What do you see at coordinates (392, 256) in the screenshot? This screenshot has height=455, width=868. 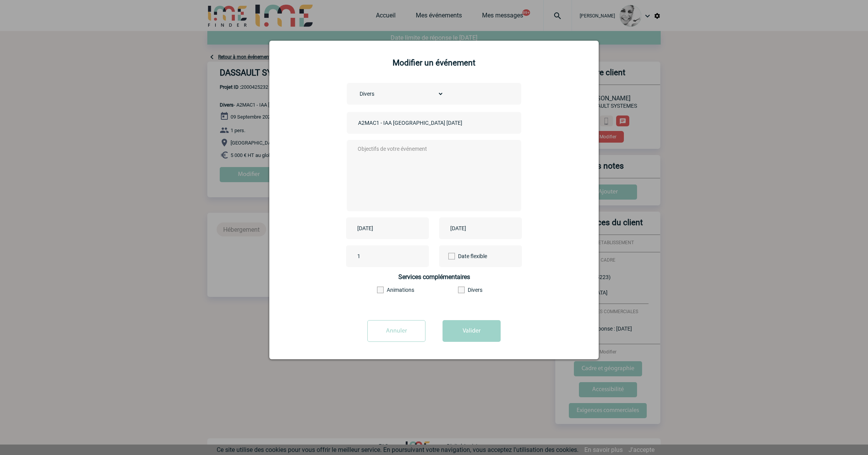 I see `input: Nombre de participants` at bounding box center [392, 256].